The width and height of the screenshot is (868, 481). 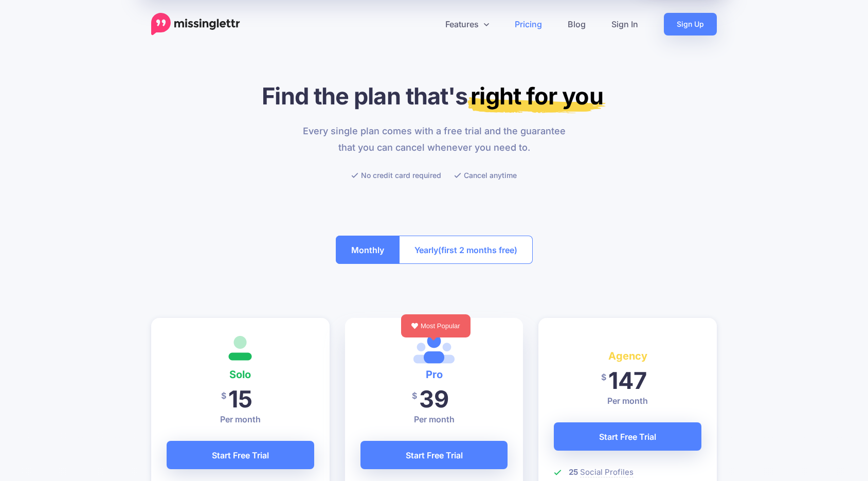 I want to click on h1: Find the plan that's, so click(x=434, y=96).